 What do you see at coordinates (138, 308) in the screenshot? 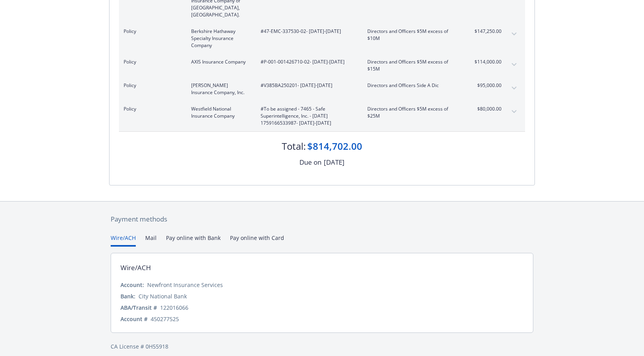
I see `div: ABA/Transit #` at bounding box center [138, 308].